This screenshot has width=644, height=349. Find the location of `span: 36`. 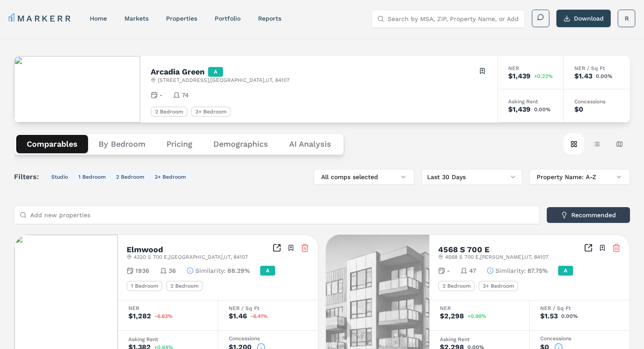

span: 36 is located at coordinates (172, 271).